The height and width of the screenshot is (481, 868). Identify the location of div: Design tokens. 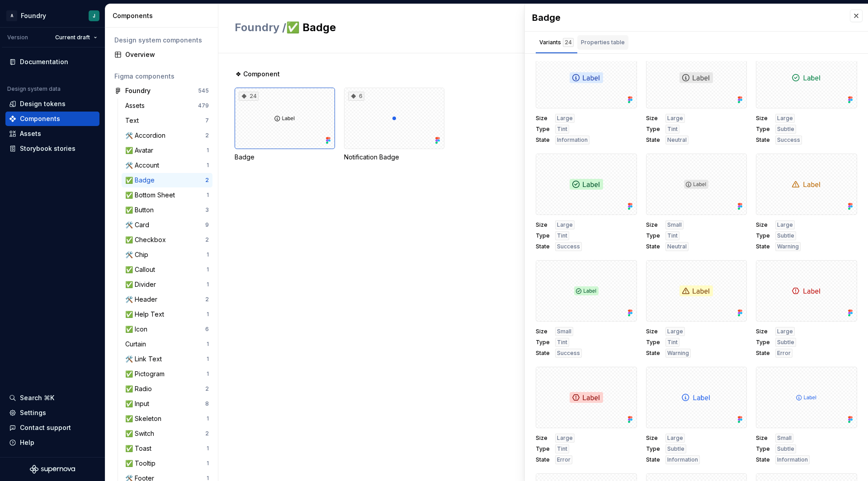
(43, 104).